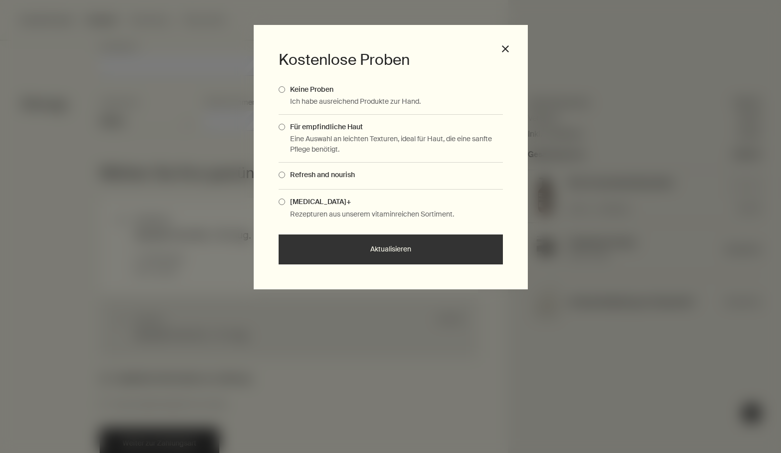 The width and height of the screenshot is (781, 453). What do you see at coordinates (309, 89) in the screenshot?
I see `span: Keine Proben` at bounding box center [309, 89].